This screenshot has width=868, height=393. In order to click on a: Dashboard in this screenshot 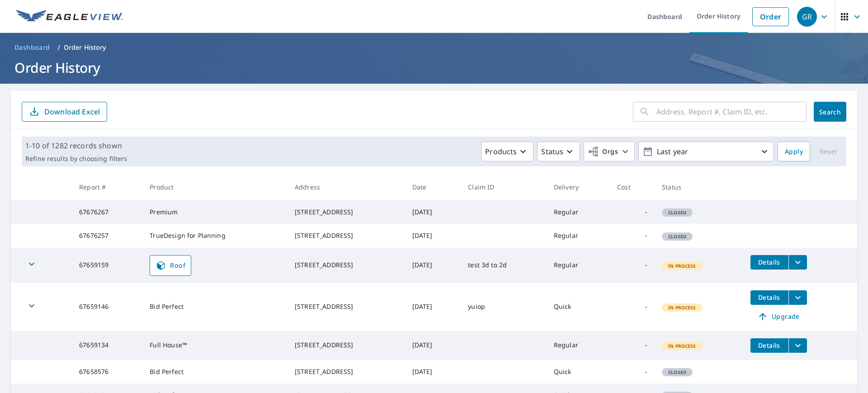, I will do `click(32, 47)`.